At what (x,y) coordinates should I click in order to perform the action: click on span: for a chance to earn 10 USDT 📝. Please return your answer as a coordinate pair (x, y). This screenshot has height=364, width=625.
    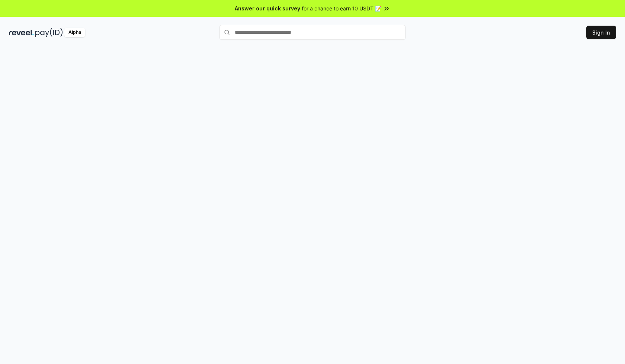
    Looking at the image, I should click on (342, 8).